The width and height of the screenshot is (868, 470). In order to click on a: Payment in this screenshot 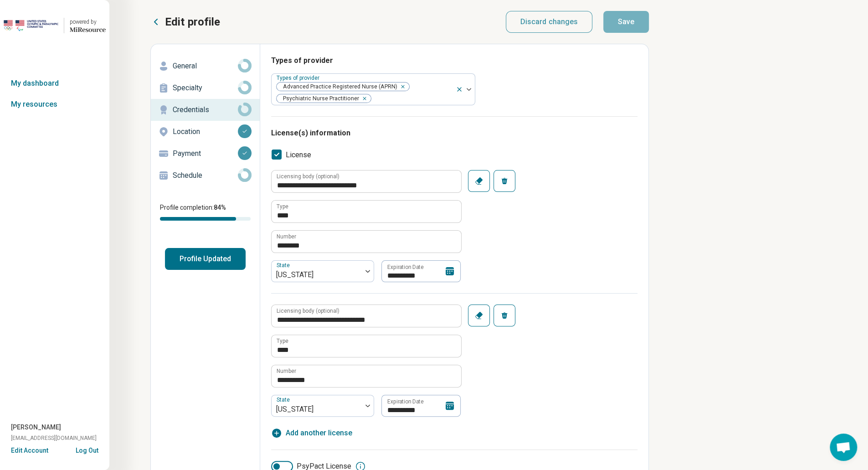, I will do `click(205, 153)`.